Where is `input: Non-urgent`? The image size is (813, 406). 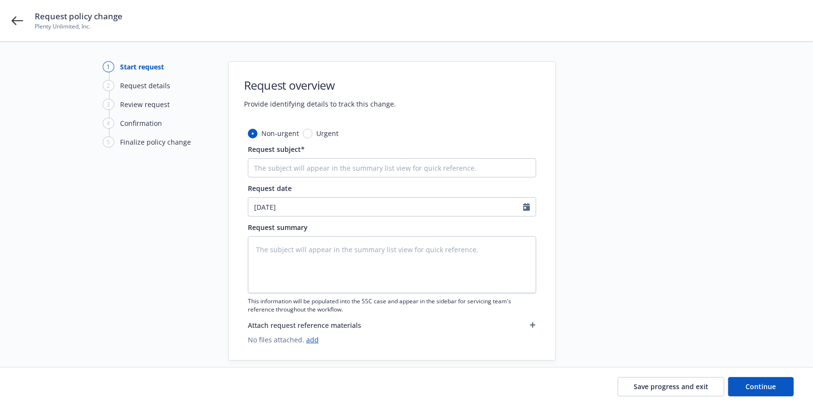 input: Non-urgent is located at coordinates (253, 134).